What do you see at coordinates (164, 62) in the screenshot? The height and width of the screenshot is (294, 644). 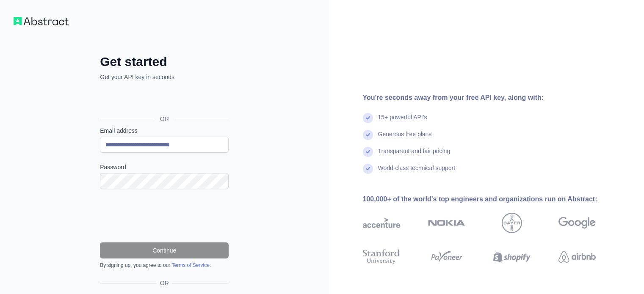 I see `h2: Get started` at bounding box center [164, 62].